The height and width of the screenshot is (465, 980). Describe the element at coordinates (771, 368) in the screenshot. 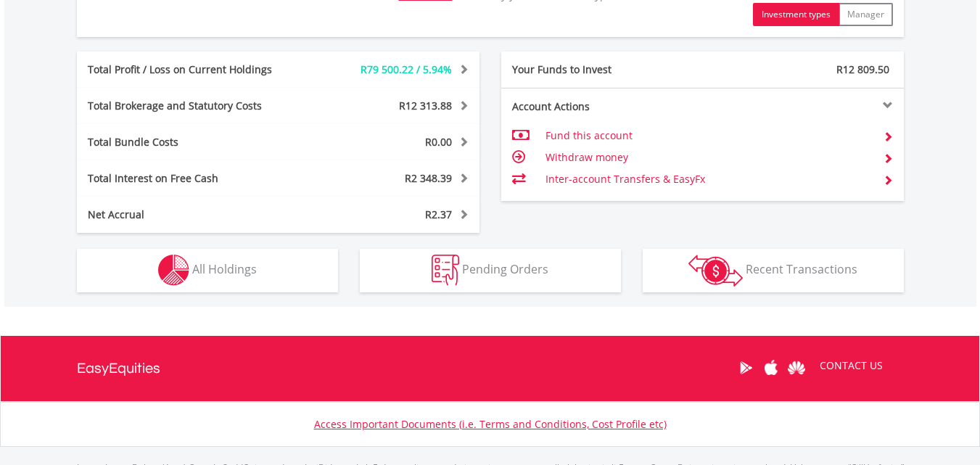

I see `a: Apple` at that location.